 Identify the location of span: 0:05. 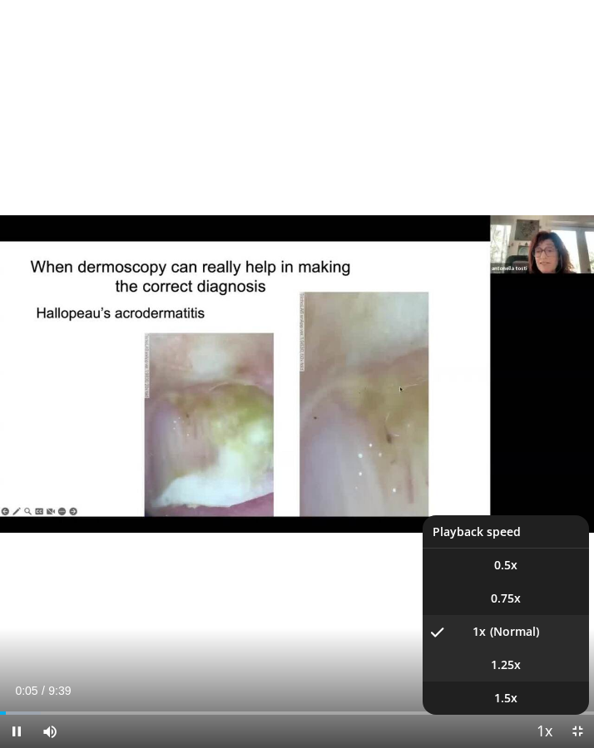
(26, 691).